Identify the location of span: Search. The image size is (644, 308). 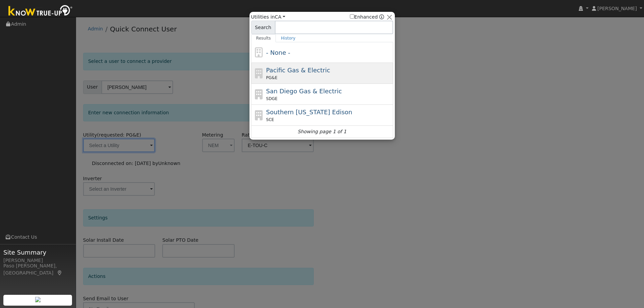
(263, 27).